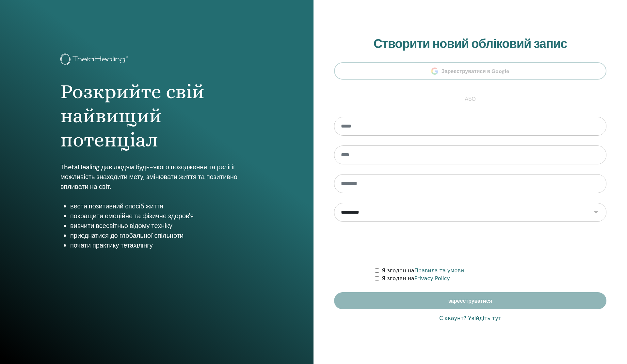 The height and width of the screenshot is (364, 627). Describe the element at coordinates (162, 226) in the screenshot. I see `li: вивчити всесвітньо відому техніку` at that location.